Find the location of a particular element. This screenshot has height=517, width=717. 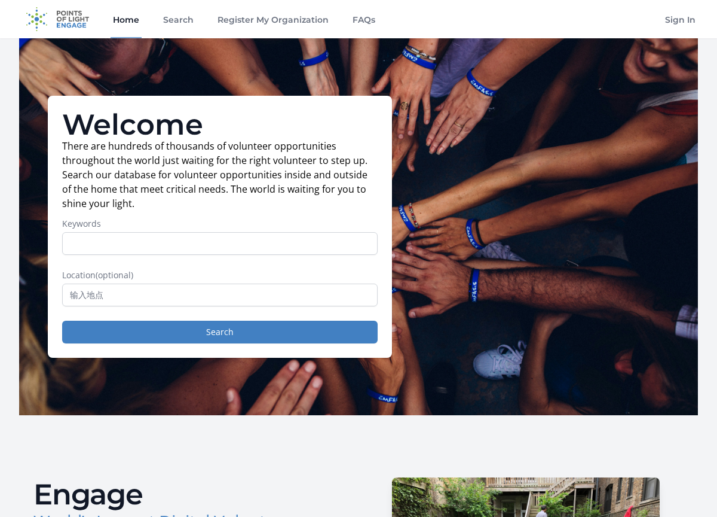

button: Search is located at coordinates (220, 332).